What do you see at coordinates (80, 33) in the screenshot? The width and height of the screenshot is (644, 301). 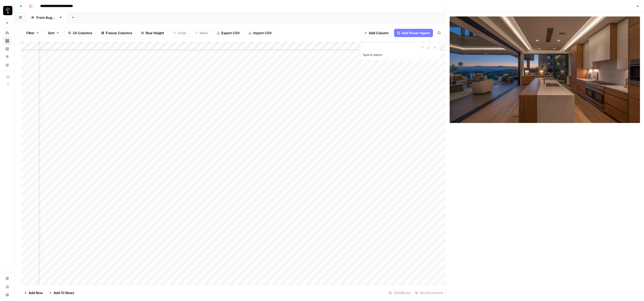 I see `button: 24 Columns` at bounding box center [80, 33].